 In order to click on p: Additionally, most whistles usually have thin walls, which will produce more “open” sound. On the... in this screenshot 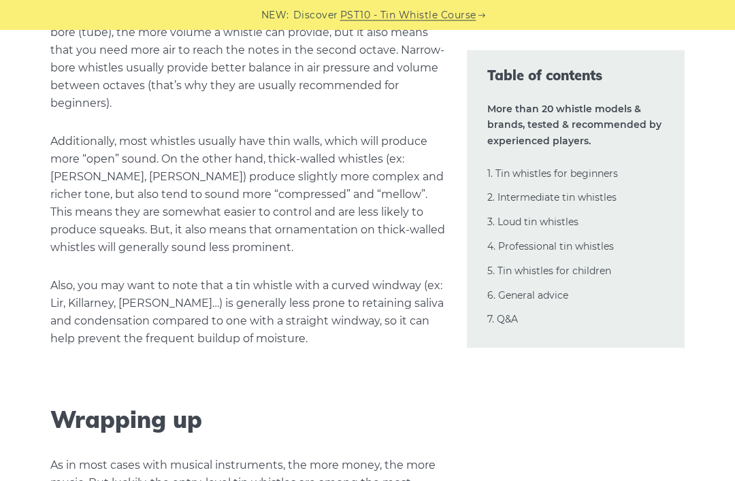, I will do `click(248, 195)`.